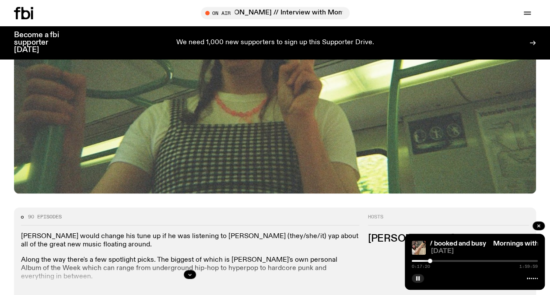 This screenshot has width=550, height=295. I want to click on p: We need 1,000 new supporters to sign up this Supporter Drive., so click(275, 43).